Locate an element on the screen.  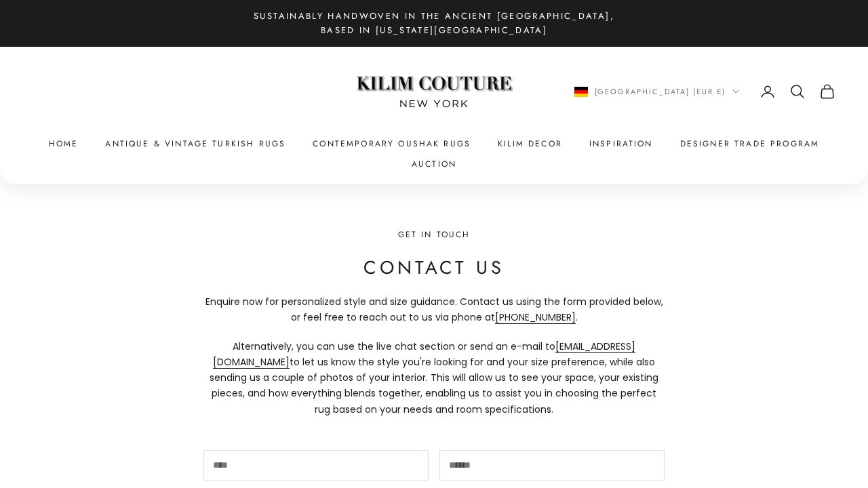
a: Antique & Vintage Turkish Rugs is located at coordinates (195, 144).